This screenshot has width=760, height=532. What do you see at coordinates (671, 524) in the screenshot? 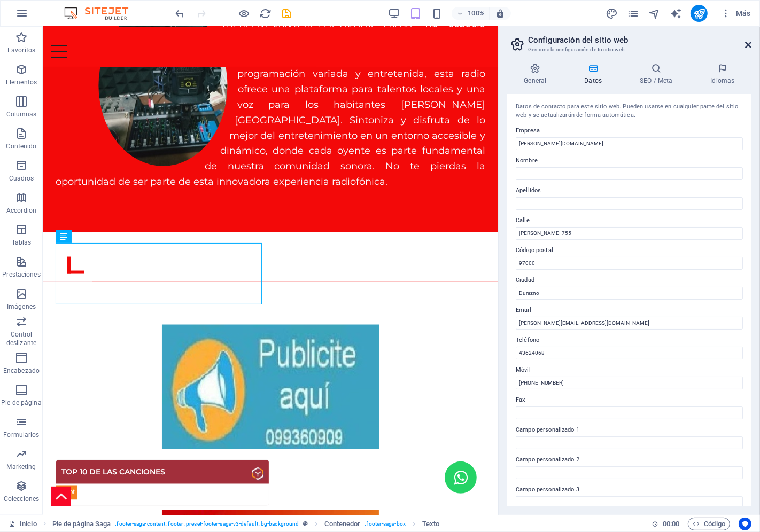
I see `span: 00 00` at bounding box center [671, 524].